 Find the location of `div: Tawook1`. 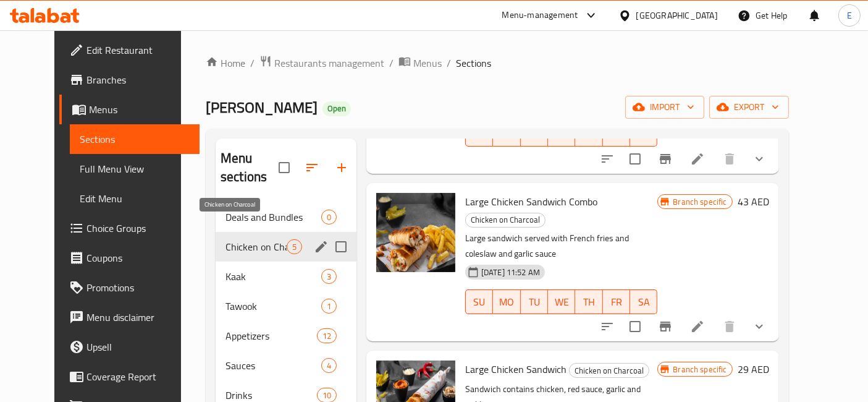

div: Tawook1 is located at coordinates (286, 306).